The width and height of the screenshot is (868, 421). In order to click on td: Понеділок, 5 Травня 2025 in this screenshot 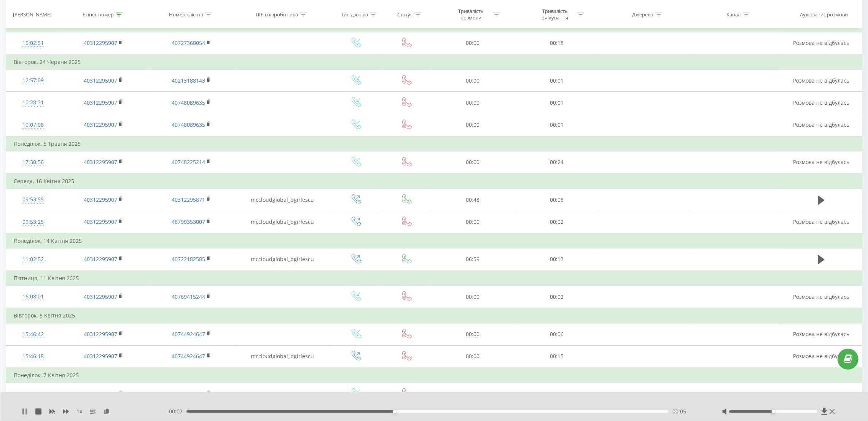, I will do `click(434, 144)`.